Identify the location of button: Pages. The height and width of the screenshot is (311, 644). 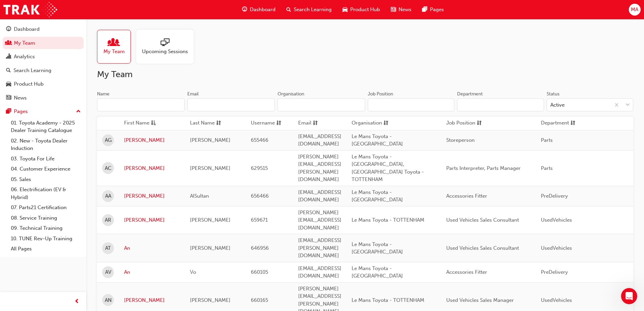
(43, 111).